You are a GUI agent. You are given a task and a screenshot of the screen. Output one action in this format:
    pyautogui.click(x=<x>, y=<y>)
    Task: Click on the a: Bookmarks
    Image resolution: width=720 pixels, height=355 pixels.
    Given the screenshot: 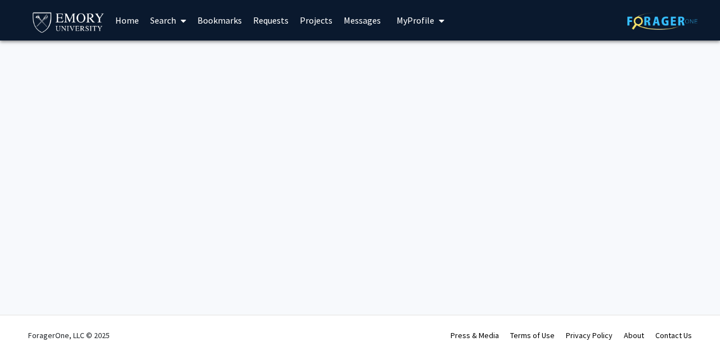 What is the action you would take?
    pyautogui.click(x=219, y=20)
    